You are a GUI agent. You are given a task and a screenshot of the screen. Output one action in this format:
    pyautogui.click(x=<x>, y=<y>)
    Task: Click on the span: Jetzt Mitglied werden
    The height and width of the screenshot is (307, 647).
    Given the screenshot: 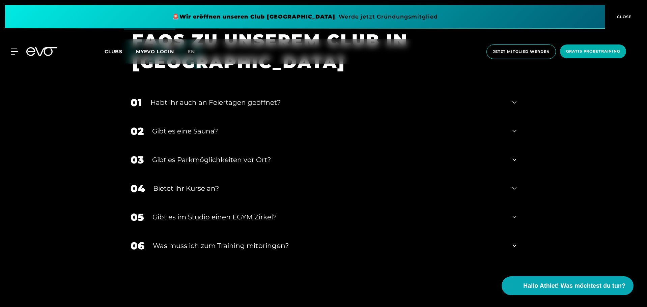 What is the action you would take?
    pyautogui.click(x=521, y=52)
    